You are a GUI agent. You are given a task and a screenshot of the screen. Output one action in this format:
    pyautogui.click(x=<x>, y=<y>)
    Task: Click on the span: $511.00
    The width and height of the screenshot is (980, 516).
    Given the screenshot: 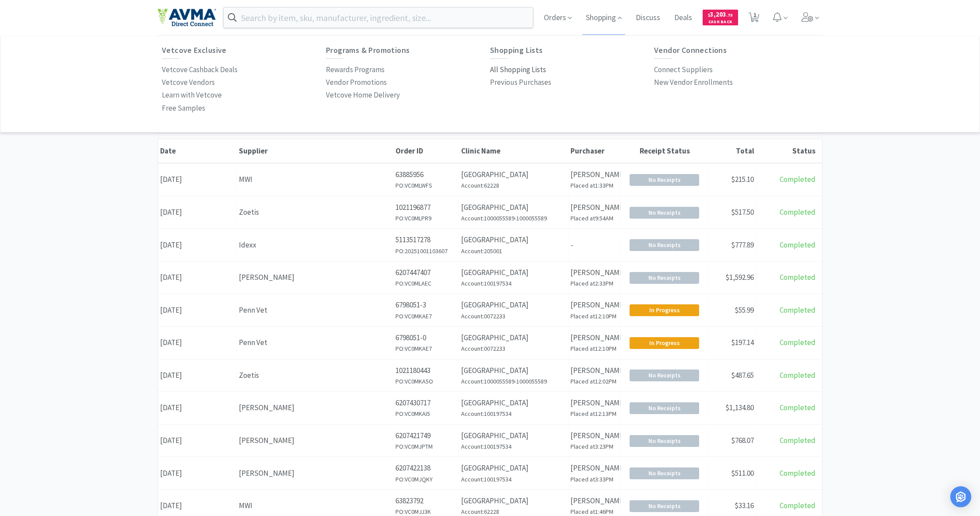 What is the action you would take?
    pyautogui.click(x=742, y=474)
    